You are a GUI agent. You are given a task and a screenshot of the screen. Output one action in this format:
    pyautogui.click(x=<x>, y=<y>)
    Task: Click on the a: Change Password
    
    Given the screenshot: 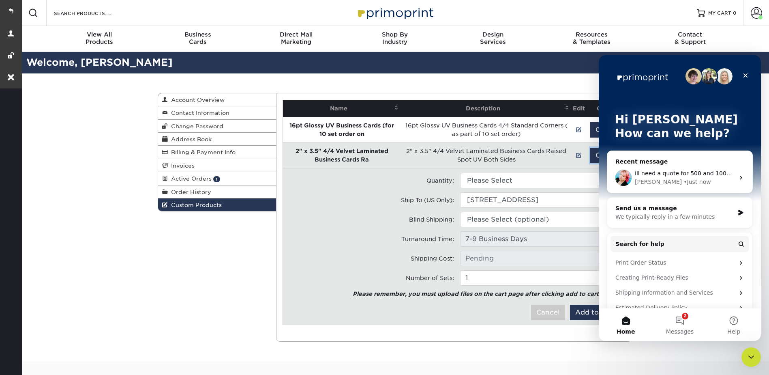 What is the action you would take?
    pyautogui.click(x=217, y=126)
    